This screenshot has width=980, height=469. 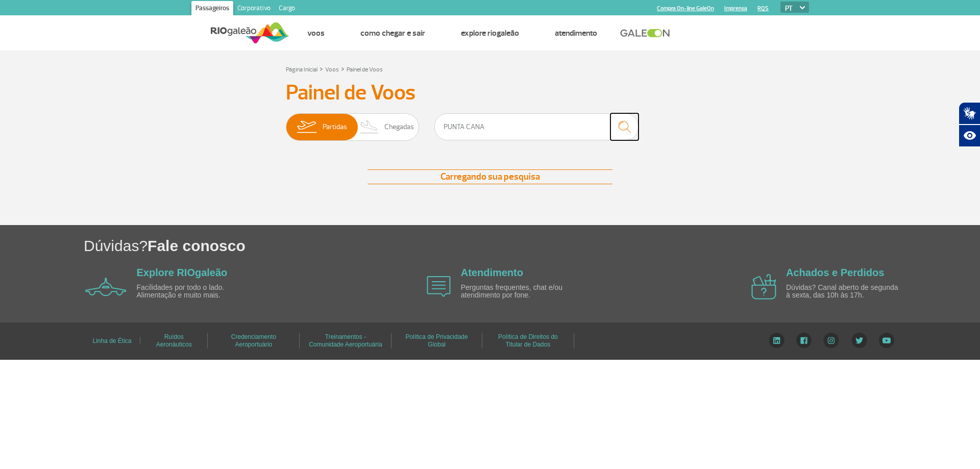 What do you see at coordinates (254, 9) in the screenshot?
I see `a: Corporativo` at bounding box center [254, 9].